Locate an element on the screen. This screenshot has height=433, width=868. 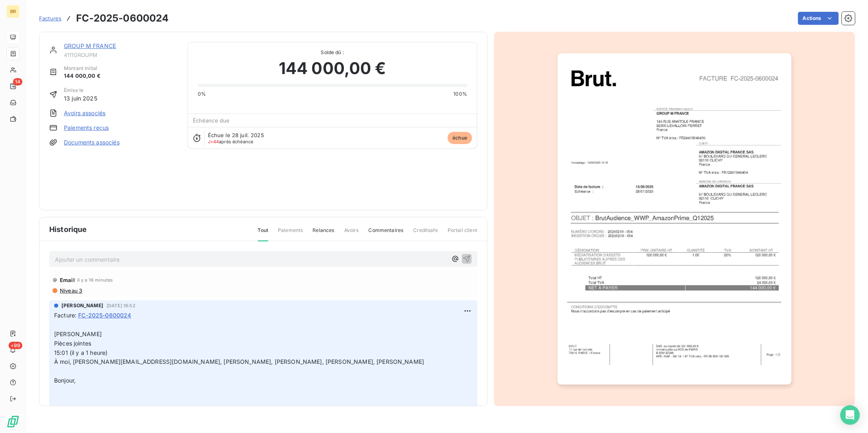
span: Commentaires is located at coordinates (386, 234).